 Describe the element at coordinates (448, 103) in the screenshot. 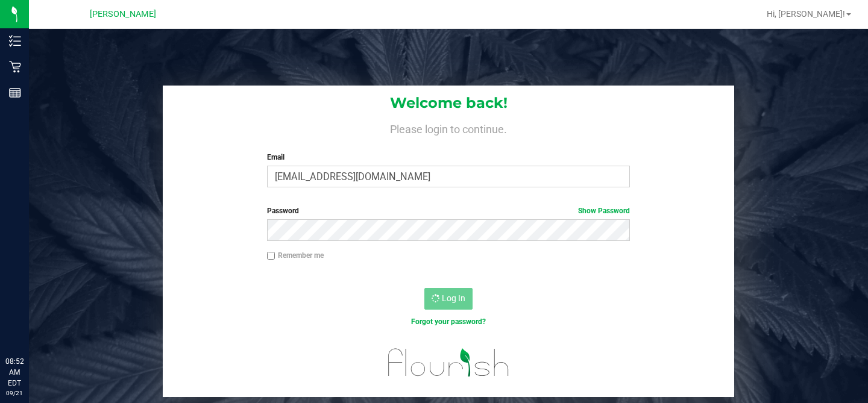

I see `h1: Welcome back!` at that location.